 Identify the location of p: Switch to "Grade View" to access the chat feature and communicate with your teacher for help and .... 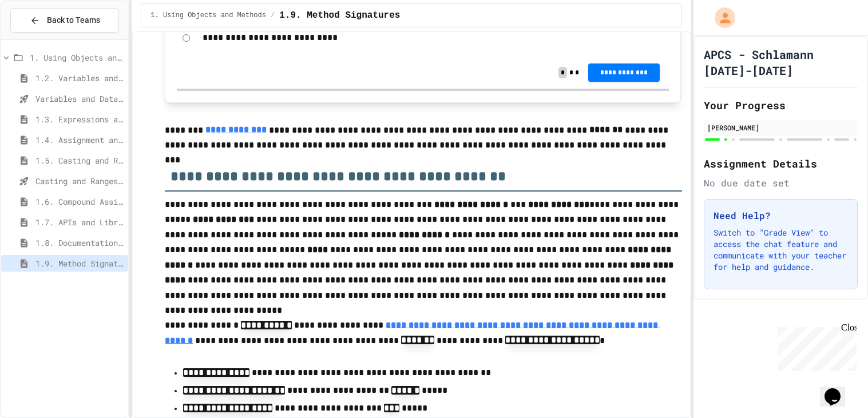
(780, 250).